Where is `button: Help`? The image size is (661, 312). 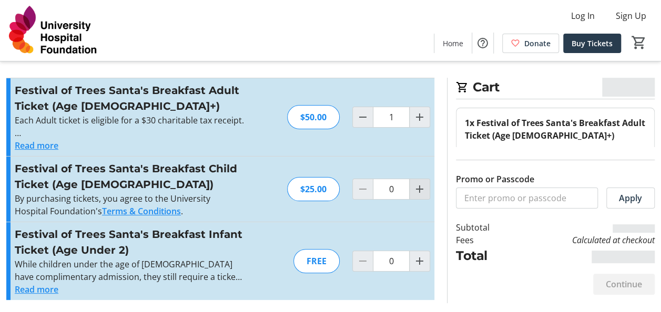 button: Help is located at coordinates (482, 43).